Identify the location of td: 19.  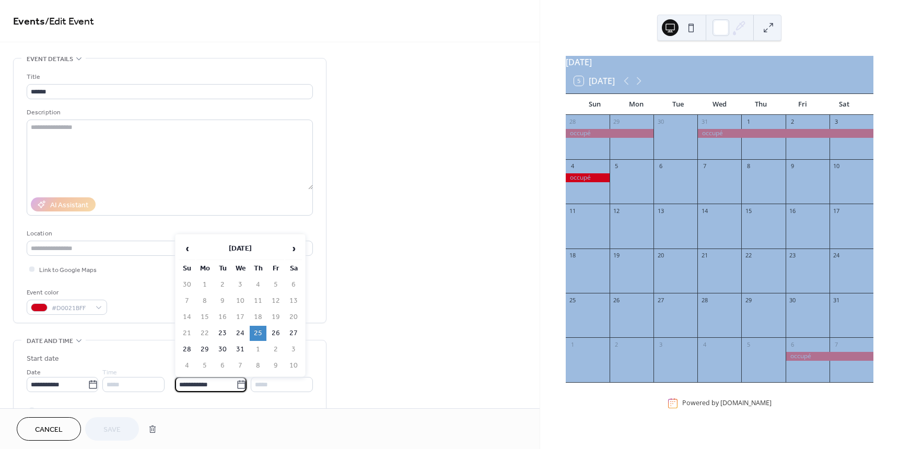
(276, 317).